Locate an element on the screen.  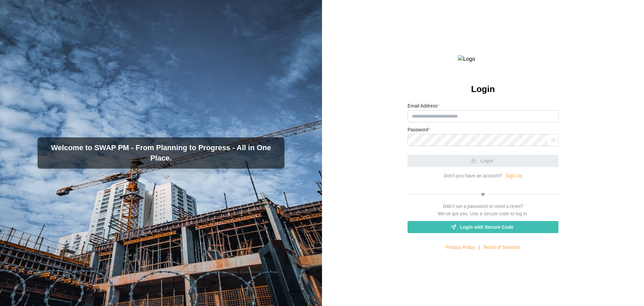
div: Didn't set a password or need a reset? We've got you. Use a secure code to log in. is located at coordinates (483, 210).